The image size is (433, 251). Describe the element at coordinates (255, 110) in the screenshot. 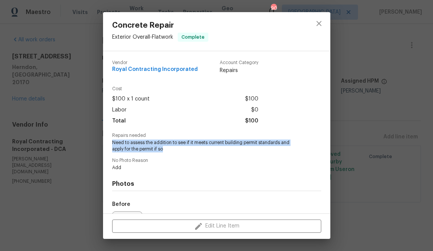

I see `span: $0` at that location.